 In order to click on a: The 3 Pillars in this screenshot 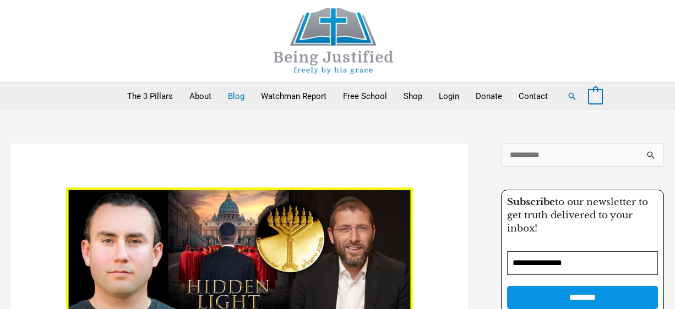, I will do `click(150, 96)`.